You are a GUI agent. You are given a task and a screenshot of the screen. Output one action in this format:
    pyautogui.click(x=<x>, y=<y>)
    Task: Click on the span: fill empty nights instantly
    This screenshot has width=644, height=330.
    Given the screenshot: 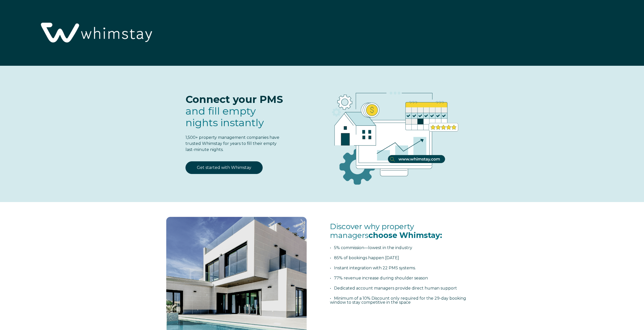 What is the action you would take?
    pyautogui.click(x=225, y=117)
    